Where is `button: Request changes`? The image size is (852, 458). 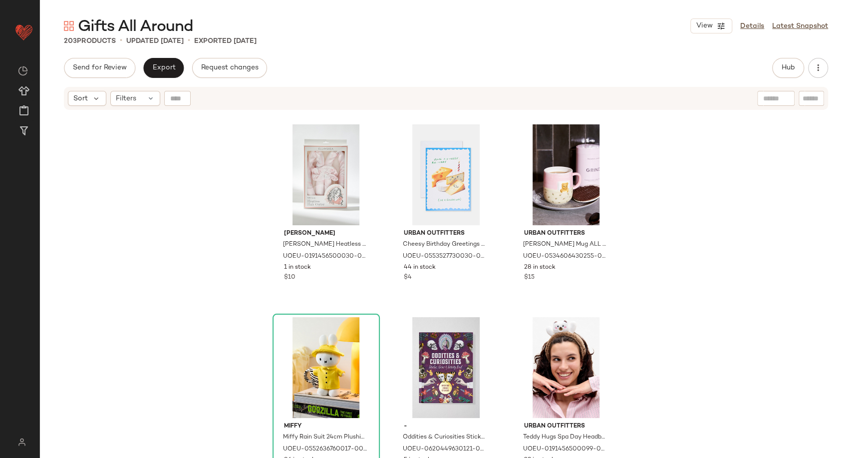 button: Request changes is located at coordinates (230, 68).